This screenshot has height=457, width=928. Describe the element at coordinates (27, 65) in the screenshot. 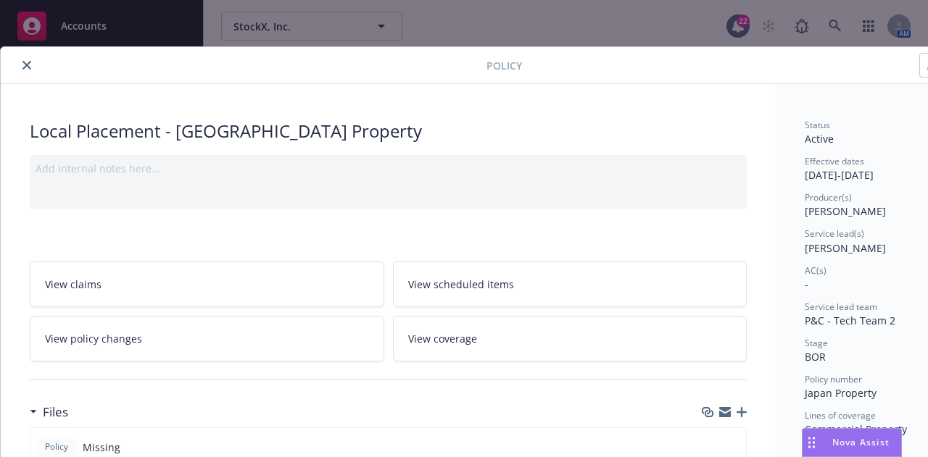

I see `button: close` at that location.